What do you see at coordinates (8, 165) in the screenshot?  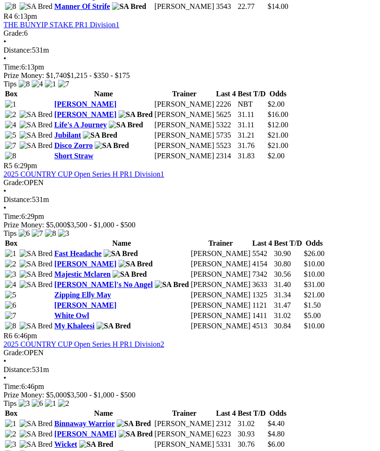 I see `span: R5` at bounding box center [8, 165].